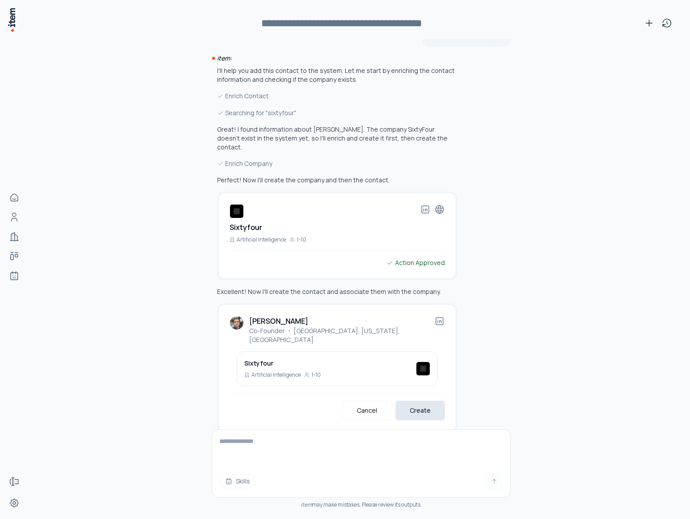 This screenshot has width=690, height=519. Describe the element at coordinates (14, 256) in the screenshot. I see `a: deals` at that location.